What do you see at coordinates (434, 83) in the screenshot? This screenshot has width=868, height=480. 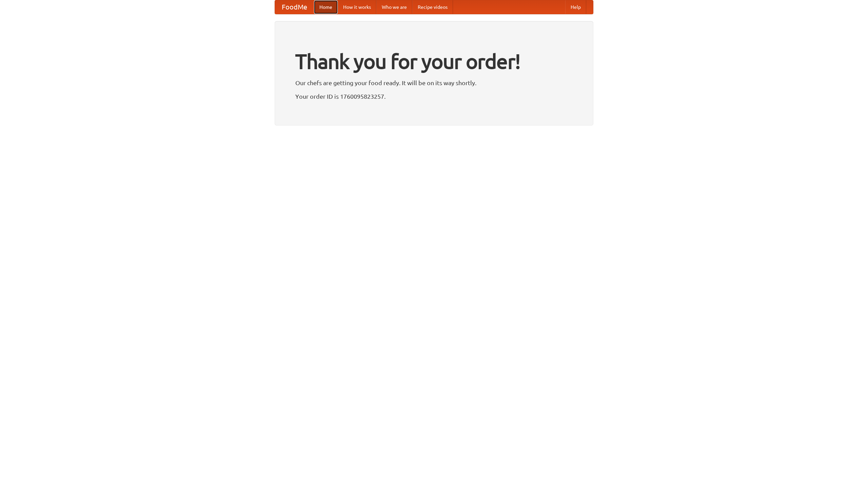 I see `p: Our chefs are getting your food ready. It will be on its way shortly.` at bounding box center [434, 83].